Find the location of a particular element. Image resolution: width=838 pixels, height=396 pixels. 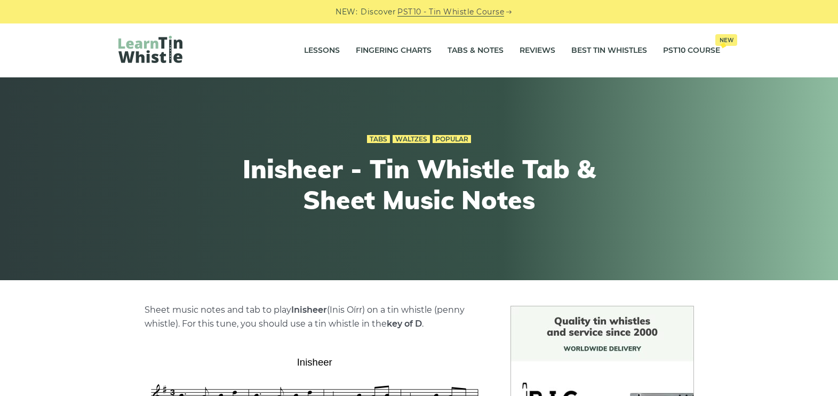

p: Sheet music notes and tab to play (Inis Oírr) on a tin whistle (penny whistle). For this tune, yo... is located at coordinates (315, 317).